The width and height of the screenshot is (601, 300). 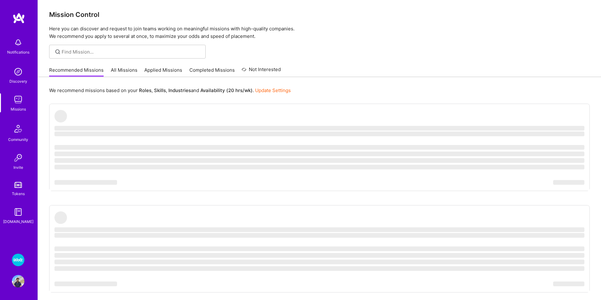 I want to click on b: Roles, so click(x=145, y=90).